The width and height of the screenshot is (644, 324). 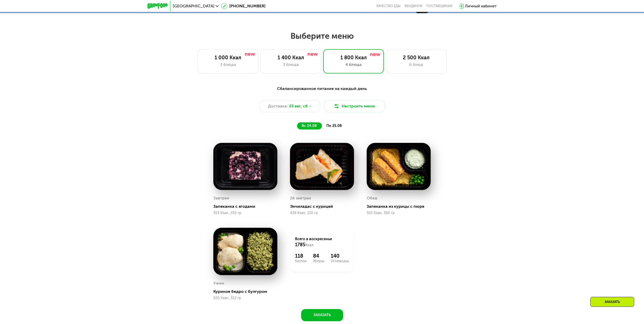 I want to click on span: пн 25.08, so click(x=334, y=126).